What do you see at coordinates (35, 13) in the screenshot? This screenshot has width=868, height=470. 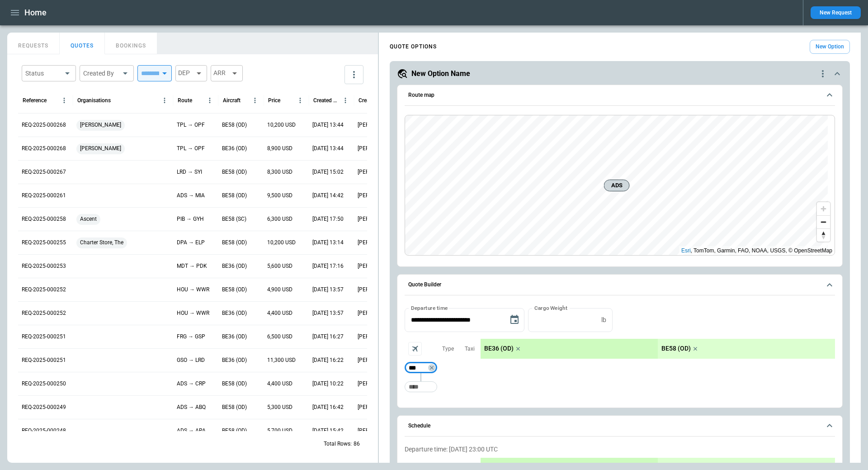 I see `h1: Home` at bounding box center [35, 13].